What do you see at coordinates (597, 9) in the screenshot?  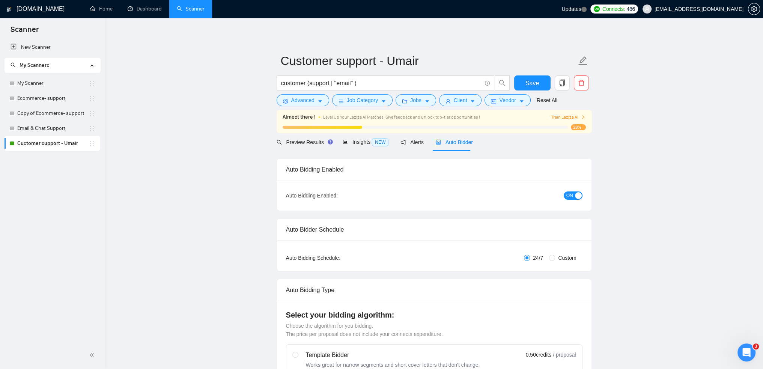 I see `img: upwork-logo.png` at bounding box center [597, 9].